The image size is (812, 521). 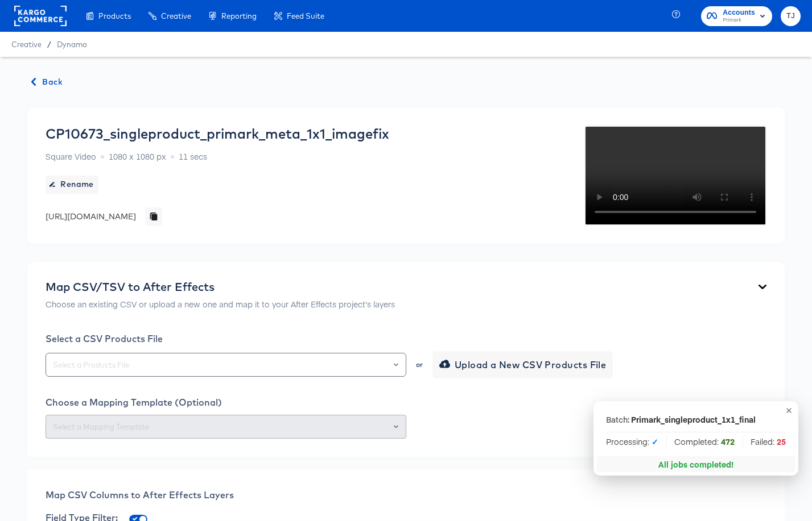 What do you see at coordinates (790, 16) in the screenshot?
I see `span: TJ` at bounding box center [790, 16].